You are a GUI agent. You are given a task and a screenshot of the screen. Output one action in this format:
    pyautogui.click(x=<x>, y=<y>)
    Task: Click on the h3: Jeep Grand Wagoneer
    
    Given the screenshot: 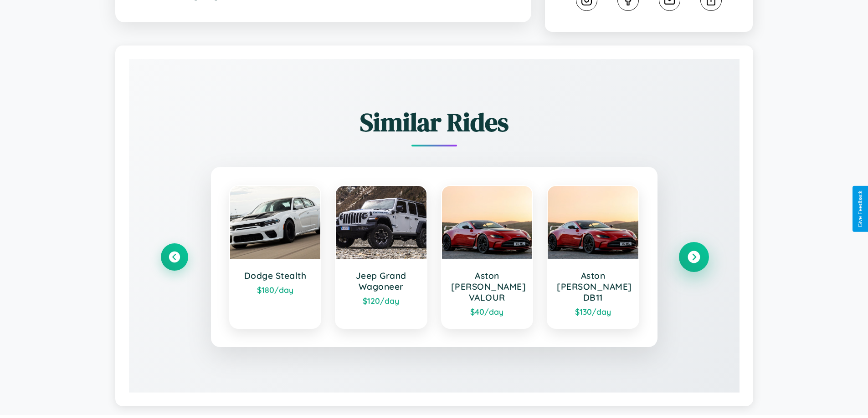 What is the action you would take?
    pyautogui.click(x=381, y=281)
    